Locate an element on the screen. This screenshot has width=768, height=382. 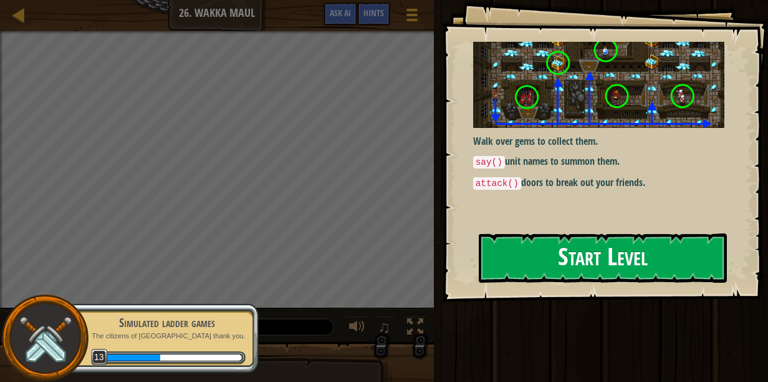
p: Walk over gems to collect them. is located at coordinates (604, 141).